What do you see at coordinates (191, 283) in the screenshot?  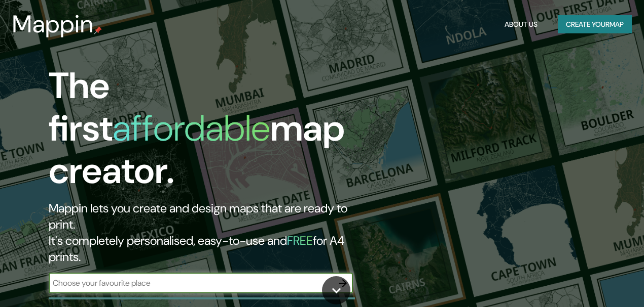 I see `input: Choose your favourite place` at bounding box center [191, 283].